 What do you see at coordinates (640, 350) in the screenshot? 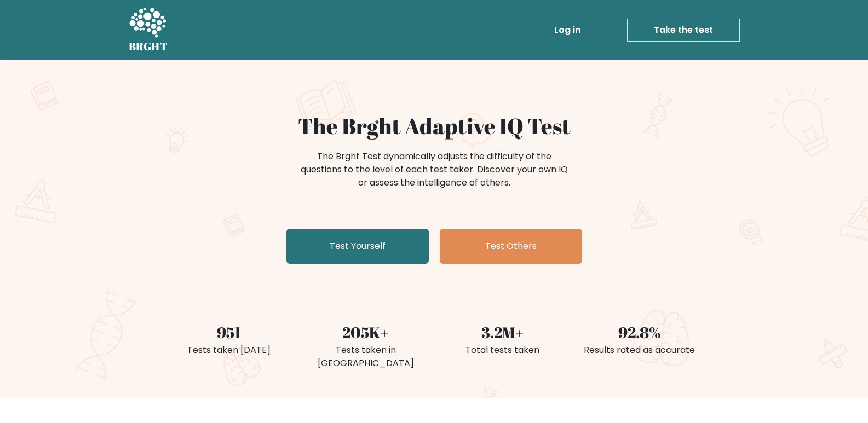
I see `div: Results rated as accurate` at bounding box center [640, 350].